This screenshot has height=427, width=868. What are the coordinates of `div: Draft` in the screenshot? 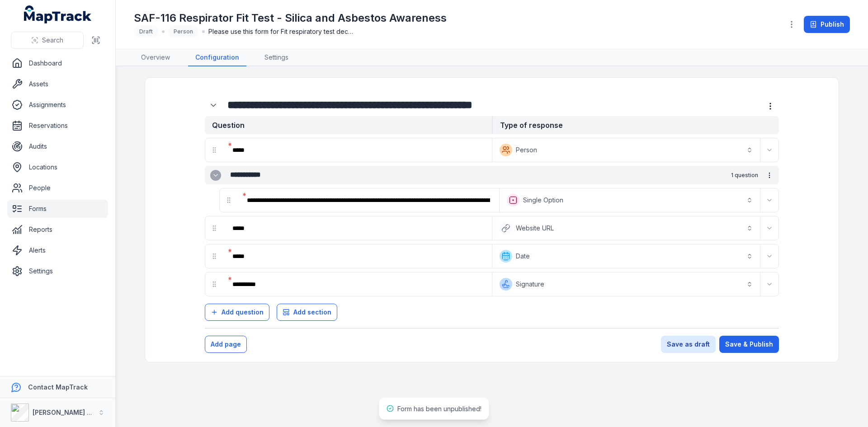 It's located at (146, 32).